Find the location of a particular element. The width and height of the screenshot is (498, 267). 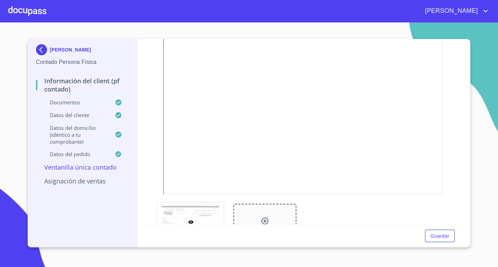

p: Contado Persona Física is located at coordinates (82, 62).